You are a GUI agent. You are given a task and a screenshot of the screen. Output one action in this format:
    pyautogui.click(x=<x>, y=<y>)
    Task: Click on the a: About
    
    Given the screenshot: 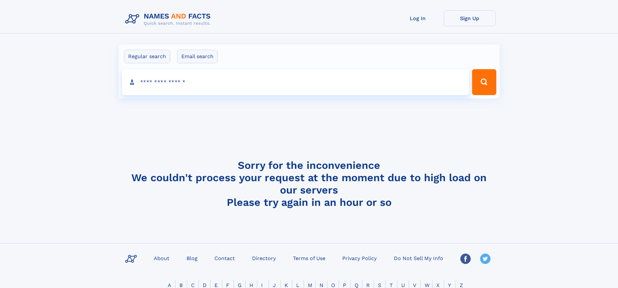 What is the action you would take?
    pyautogui.click(x=162, y=258)
    